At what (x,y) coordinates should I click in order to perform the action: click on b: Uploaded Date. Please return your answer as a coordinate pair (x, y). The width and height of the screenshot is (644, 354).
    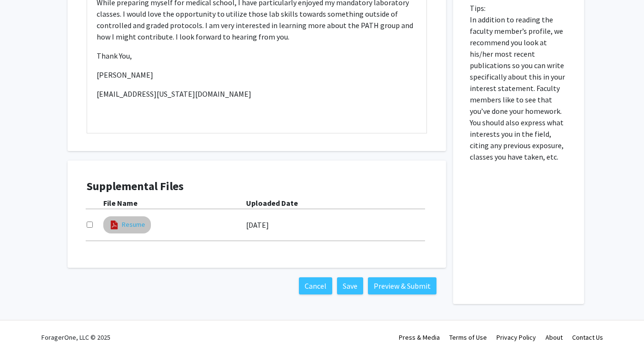
    Looking at the image, I should click on (272, 203).